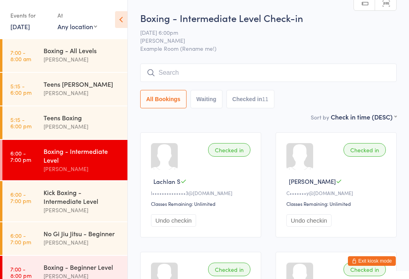 This screenshot has width=409, height=279. I want to click on div: No Gi Jiu Jitsu - Beginner, so click(82, 233).